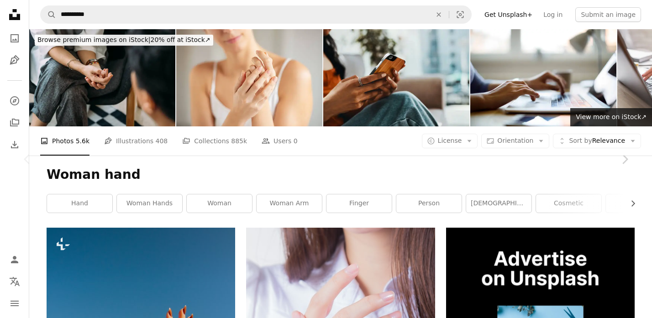 The height and width of the screenshot is (318, 652). Describe the element at coordinates (439, 15) in the screenshot. I see `button: Clear` at that location.